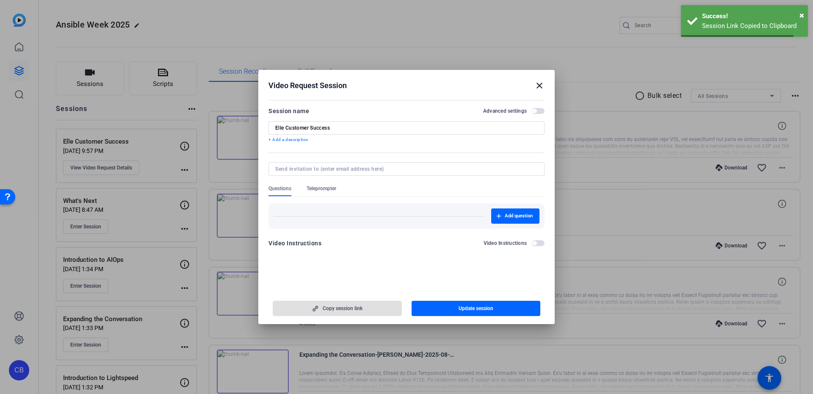 Image resolution: width=813 pixels, height=394 pixels. What do you see at coordinates (802, 15) in the screenshot?
I see `button: Close` at bounding box center [802, 15].